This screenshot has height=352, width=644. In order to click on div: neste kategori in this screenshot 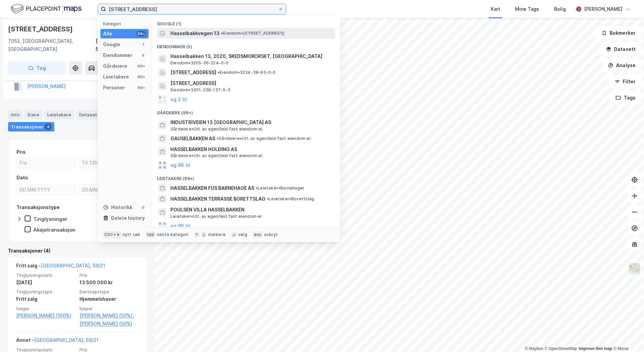, I will do `click(173, 235)`.